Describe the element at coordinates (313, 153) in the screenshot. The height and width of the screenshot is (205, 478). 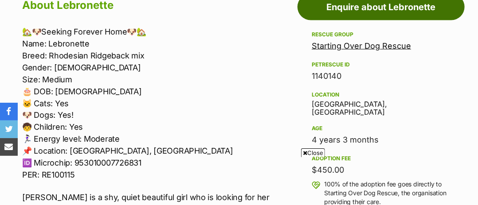
I see `span: Close` at that location.